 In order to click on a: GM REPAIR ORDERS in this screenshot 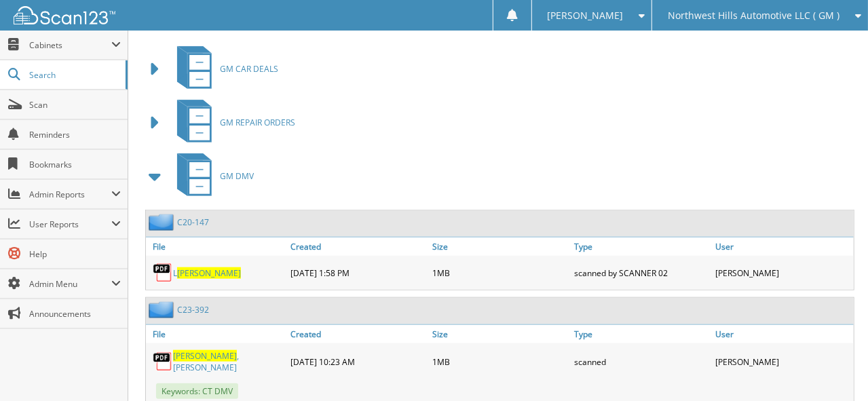, I will do `click(232, 122)`.